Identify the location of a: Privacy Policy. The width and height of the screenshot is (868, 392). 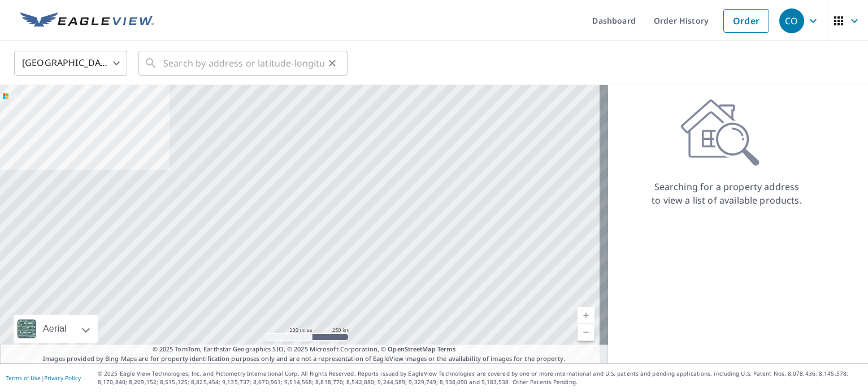
(63, 378).